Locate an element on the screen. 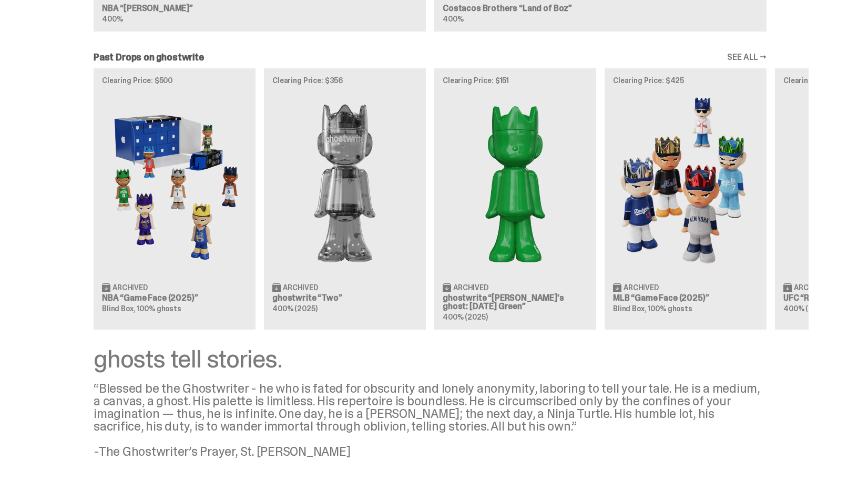  a: Clearing Price: $425 Game Face (2025) Archived is located at coordinates (685, 199).